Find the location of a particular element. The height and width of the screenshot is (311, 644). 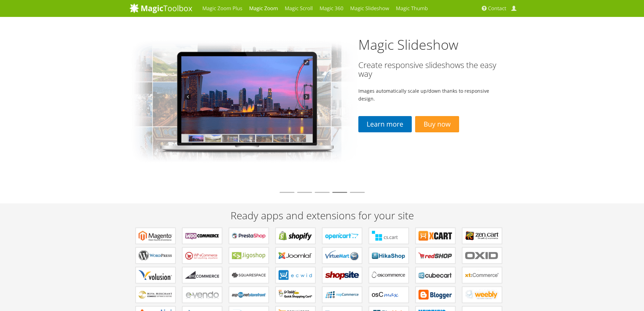

b: Extensions for Volusion is located at coordinates (155, 275).